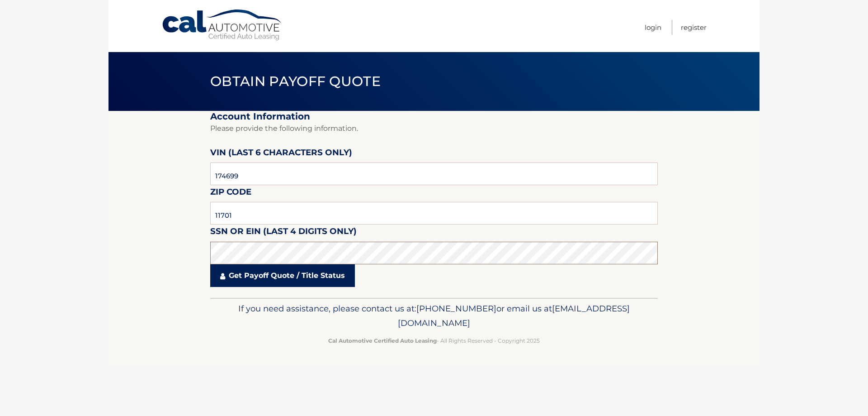  What do you see at coordinates (283, 233) in the screenshot?
I see `label: SSN or EIN (last 4 digits only)` at bounding box center [283, 233].